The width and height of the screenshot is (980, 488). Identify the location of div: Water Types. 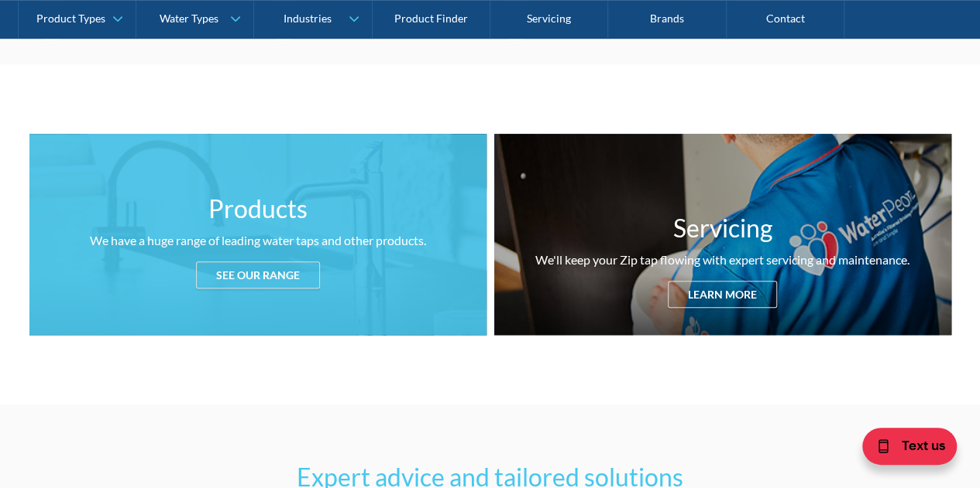
(189, 19).